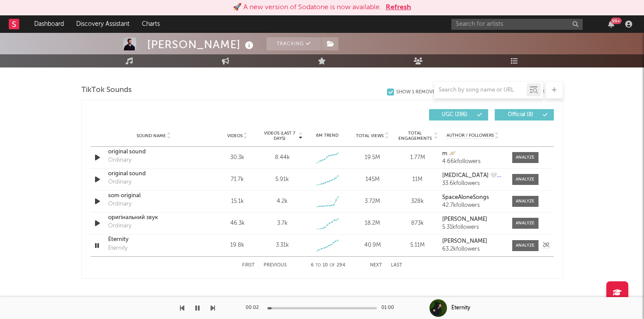 Image resolution: width=644 pixels, height=319 pixels. I want to click on button: Refresh, so click(398, 8).